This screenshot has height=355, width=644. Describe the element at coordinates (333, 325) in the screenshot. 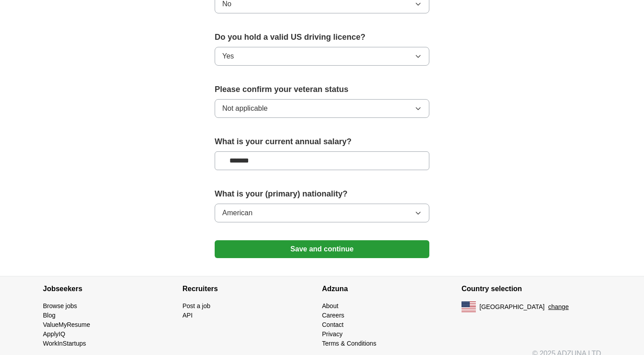

I see `a: Contact` at that location.